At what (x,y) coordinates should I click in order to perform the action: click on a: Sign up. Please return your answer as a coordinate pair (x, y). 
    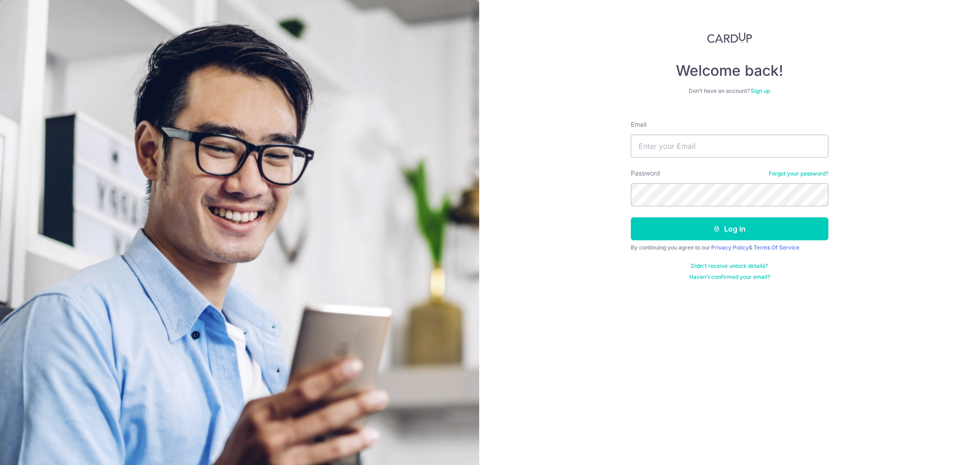
    Looking at the image, I should click on (761, 90).